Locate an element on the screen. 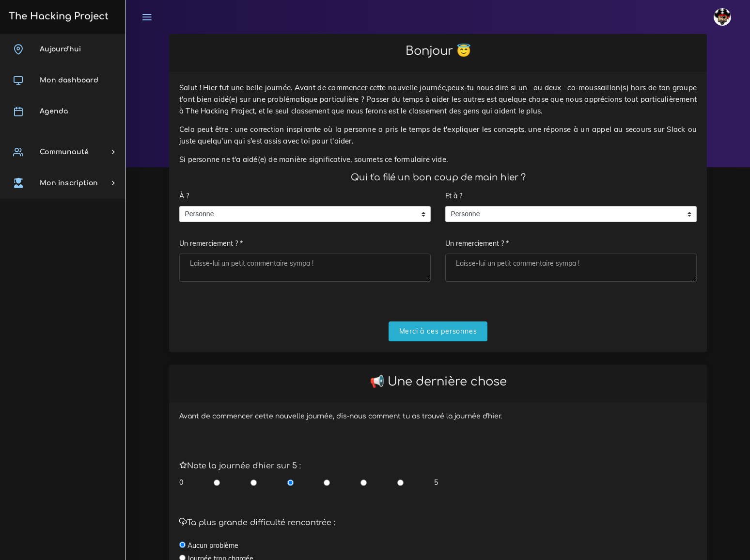  p: Si personne ne t'a aidé(e) de manière significative, soumets ce formulaire vide. is located at coordinates (438, 159).